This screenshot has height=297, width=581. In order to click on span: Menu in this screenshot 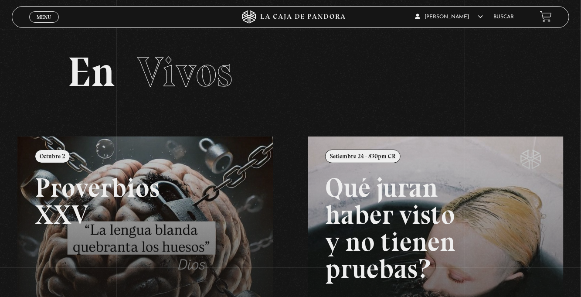, I will do `click(44, 17)`.